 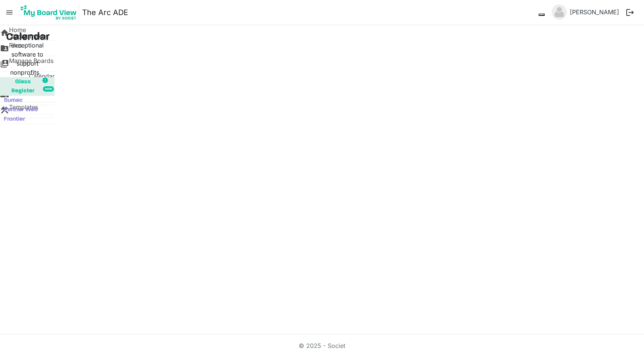 What do you see at coordinates (105, 12) in the screenshot?
I see `a: The Arc ADE` at bounding box center [105, 12].